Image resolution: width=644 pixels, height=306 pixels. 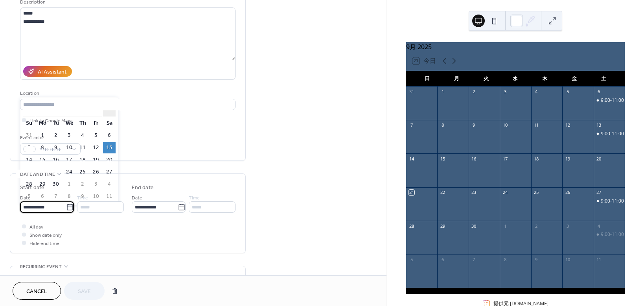 I want to click on span: Show date only, so click(x=45, y=235).